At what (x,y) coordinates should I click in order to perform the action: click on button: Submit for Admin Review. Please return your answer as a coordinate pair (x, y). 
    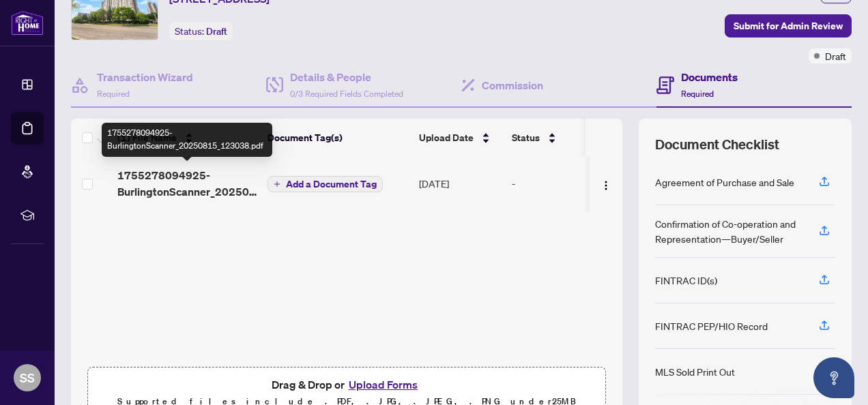
    Looking at the image, I should click on (788, 26).